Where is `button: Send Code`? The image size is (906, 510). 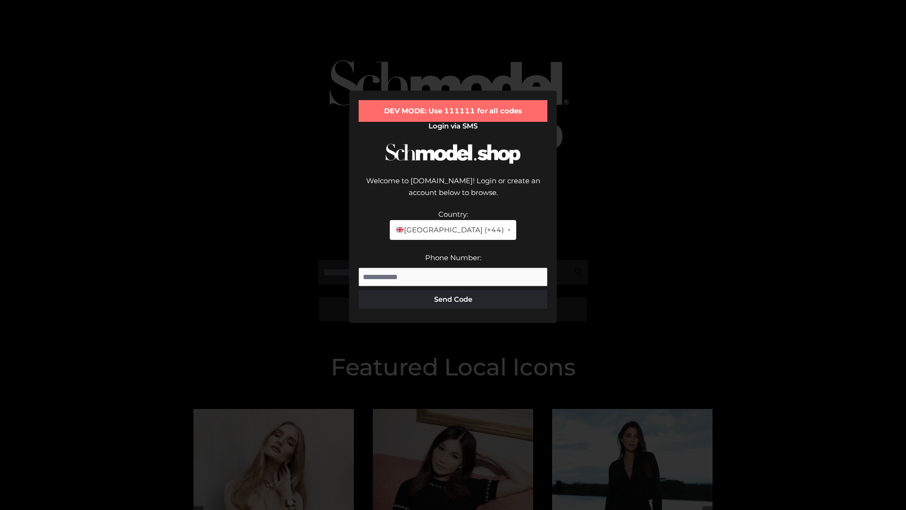
button: Send Code is located at coordinates (453, 299).